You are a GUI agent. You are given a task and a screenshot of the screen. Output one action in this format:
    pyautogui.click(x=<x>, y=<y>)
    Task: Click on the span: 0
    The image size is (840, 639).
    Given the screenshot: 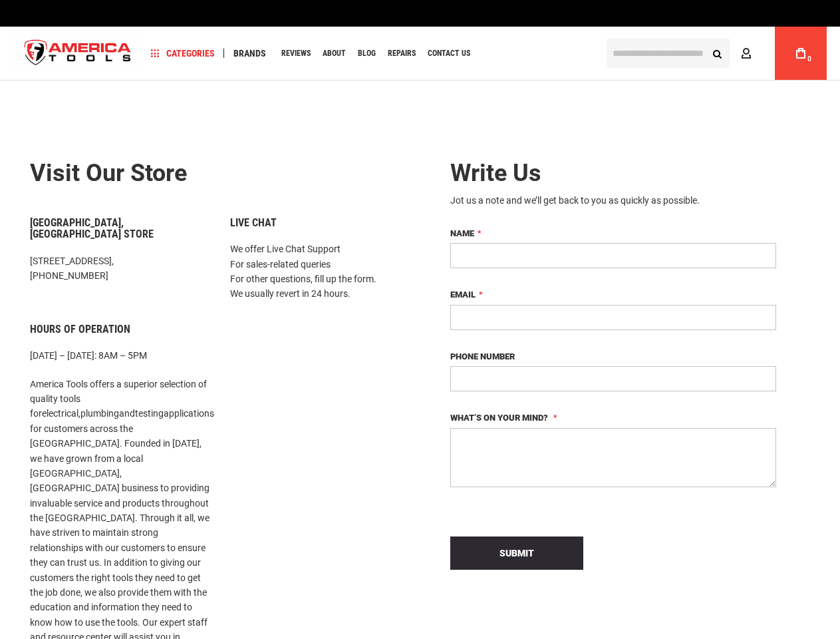 What is the action you would take?
    pyautogui.click(x=810, y=59)
    